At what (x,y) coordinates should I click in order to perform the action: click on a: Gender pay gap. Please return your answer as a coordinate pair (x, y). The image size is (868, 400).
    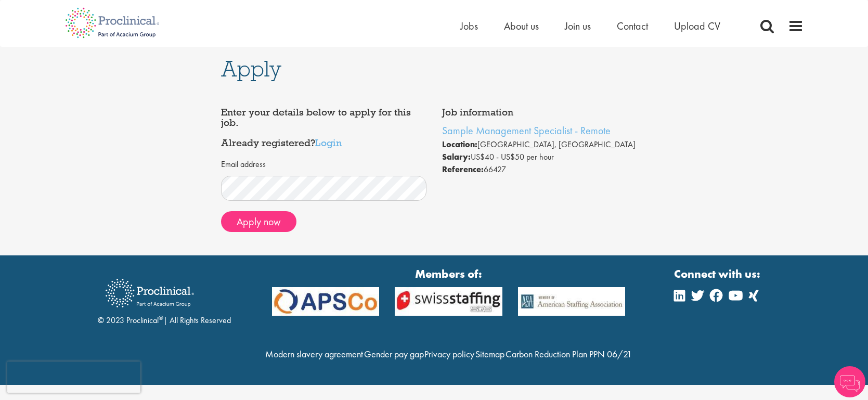
    Looking at the image, I should click on (394, 354).